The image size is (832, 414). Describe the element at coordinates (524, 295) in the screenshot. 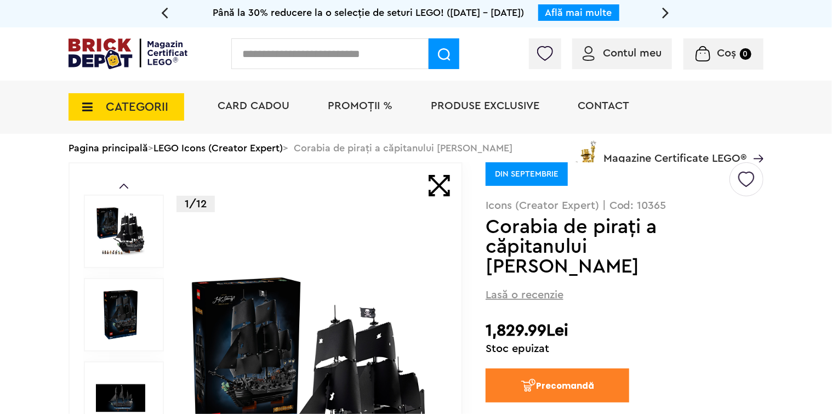

I see `span: Lasă o recenzie` at that location.